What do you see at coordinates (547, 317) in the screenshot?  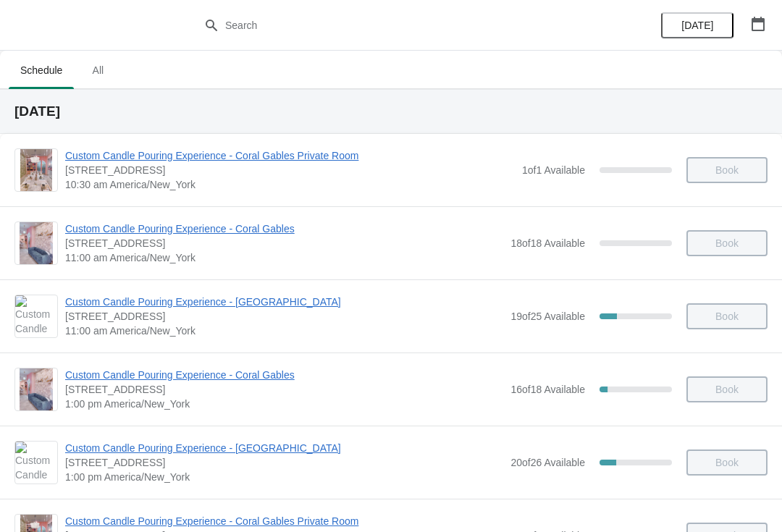 I see `span: 19 of 25 Available` at bounding box center [547, 317].